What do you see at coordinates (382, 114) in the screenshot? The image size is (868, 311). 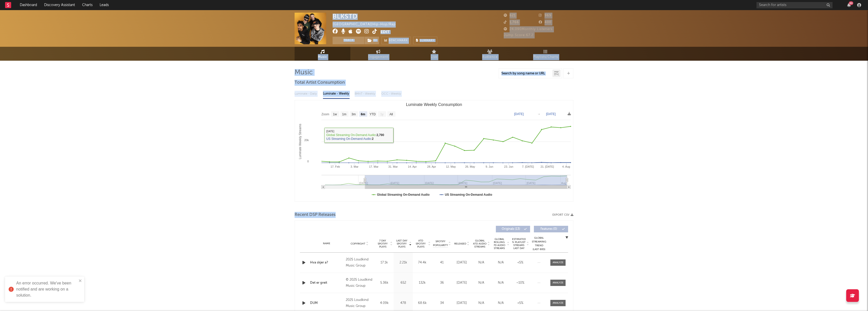 I see `text: 1y` at bounding box center [382, 114].